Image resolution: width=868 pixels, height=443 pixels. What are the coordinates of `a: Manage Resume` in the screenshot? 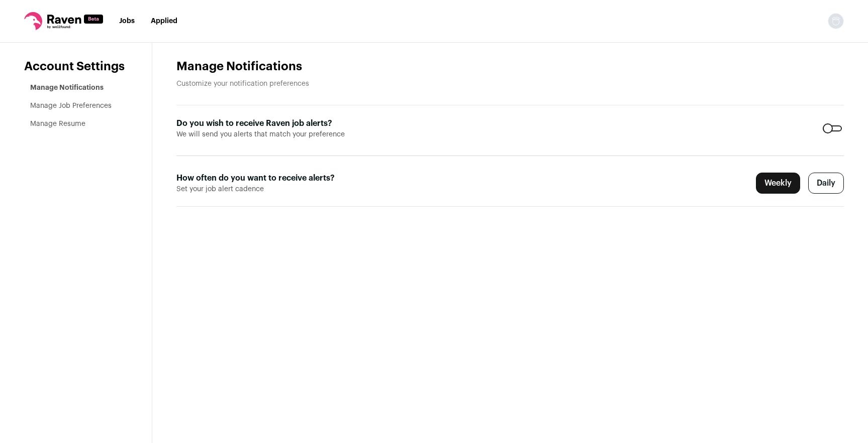 It's located at (58, 124).